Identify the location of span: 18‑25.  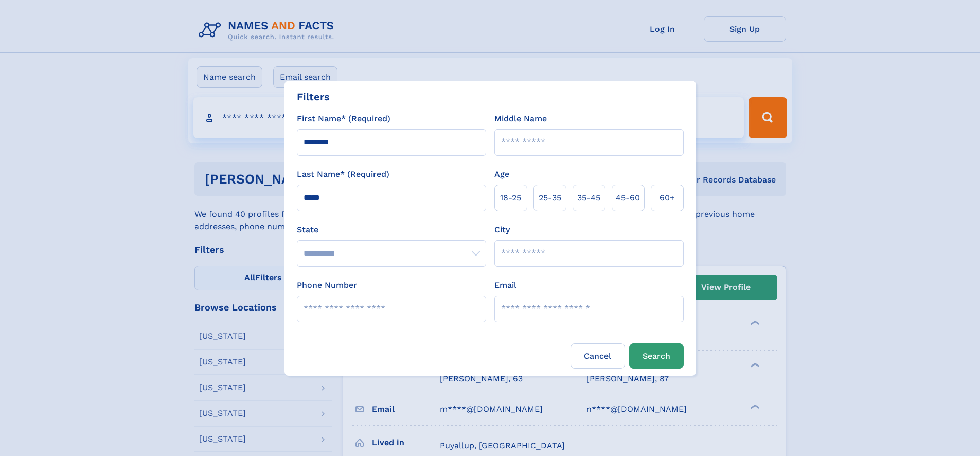
(510, 198).